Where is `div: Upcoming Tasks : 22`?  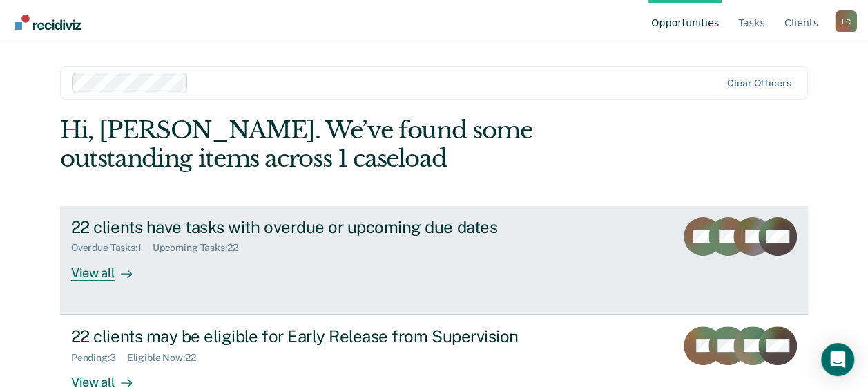 div: Upcoming Tasks : 22 is located at coordinates (201, 247).